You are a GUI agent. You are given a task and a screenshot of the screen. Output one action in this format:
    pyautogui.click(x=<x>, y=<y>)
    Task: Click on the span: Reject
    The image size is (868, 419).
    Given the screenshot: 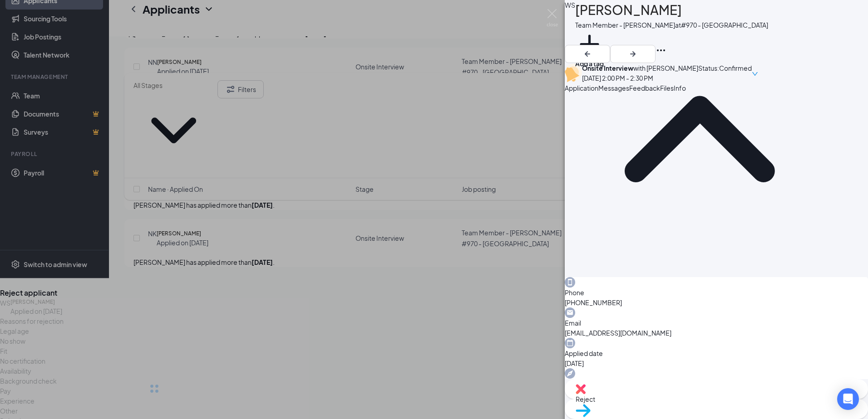 What is the action you would take?
    pyautogui.click(x=717, y=399)
    